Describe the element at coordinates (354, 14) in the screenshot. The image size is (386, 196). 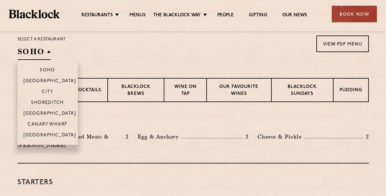
I see `div: Book Now` at that location.